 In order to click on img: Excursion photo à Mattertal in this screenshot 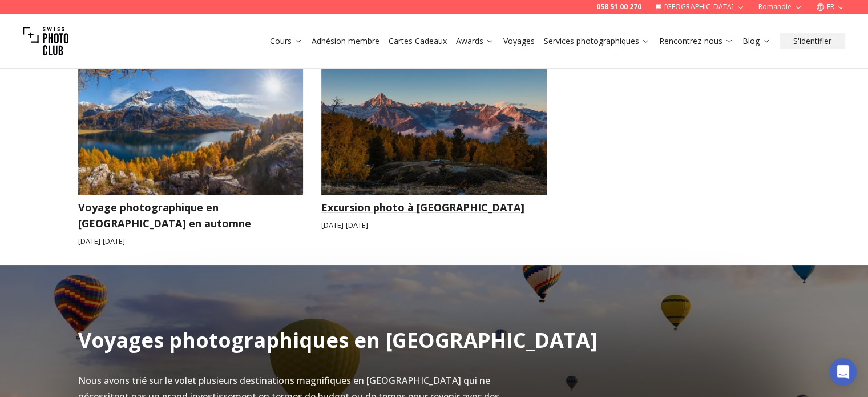, I will do `click(434, 132)`.